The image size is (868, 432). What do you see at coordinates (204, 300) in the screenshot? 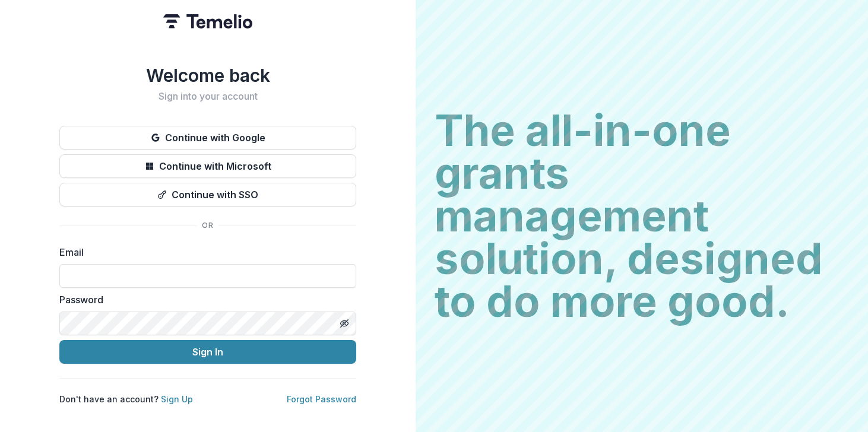
I see `label: Password` at bounding box center [204, 300].